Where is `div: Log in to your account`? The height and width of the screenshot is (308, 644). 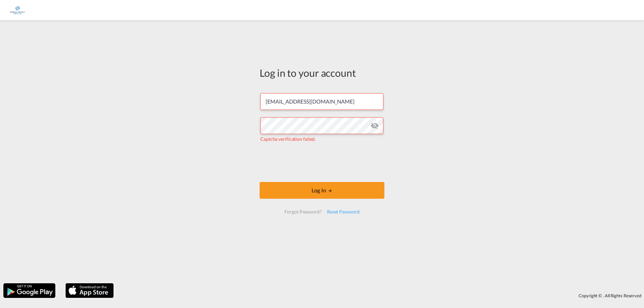
div: Log in to your account is located at coordinates (322, 73).